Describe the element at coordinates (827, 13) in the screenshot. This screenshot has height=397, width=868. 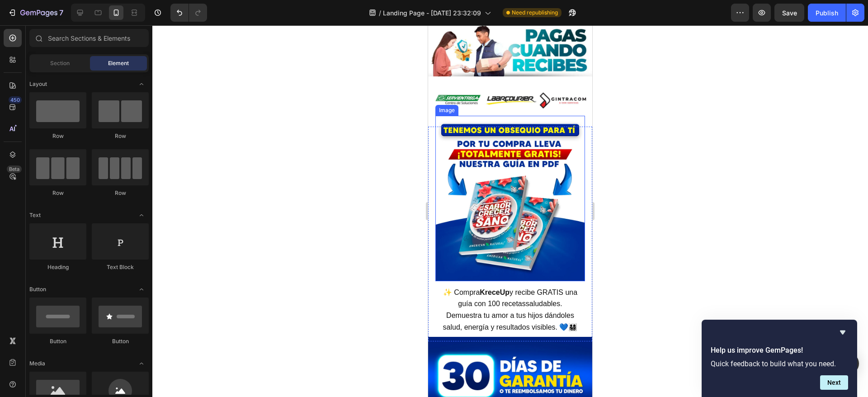
I see `button: Publish` at that location.